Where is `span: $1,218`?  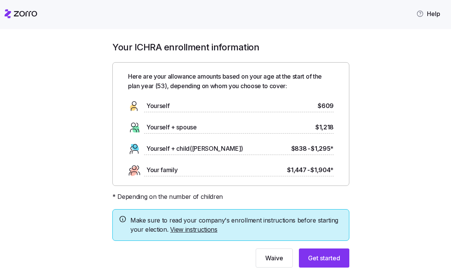
span: $1,218 is located at coordinates (324, 127).